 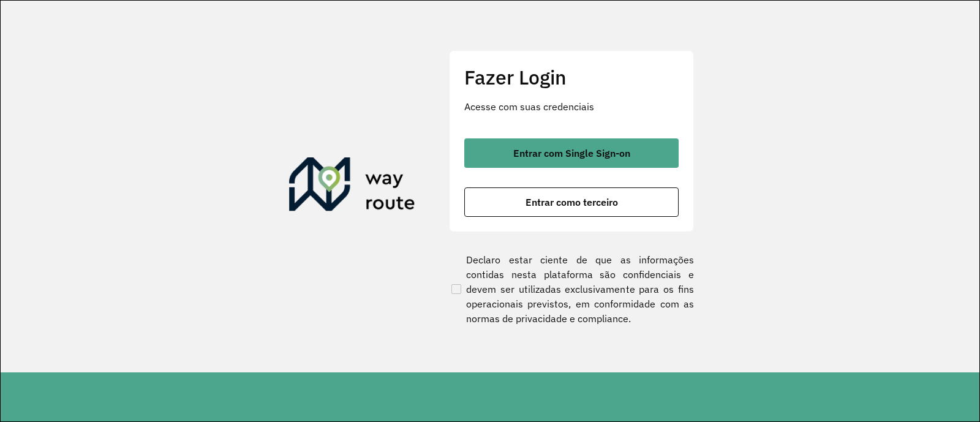 What do you see at coordinates (571, 107) in the screenshot?
I see `p: Acesse com suas credenciais` at bounding box center [571, 107].